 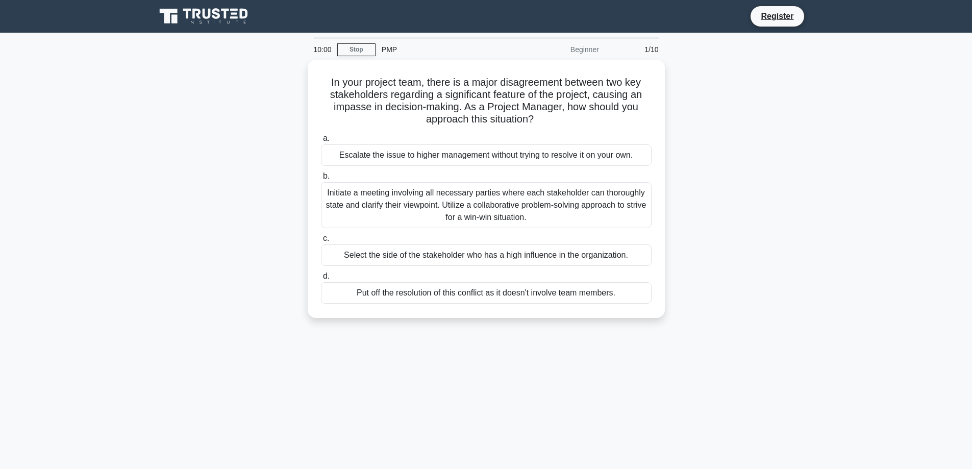 What do you see at coordinates (356, 50) in the screenshot?
I see `a: Stop` at bounding box center [356, 50].